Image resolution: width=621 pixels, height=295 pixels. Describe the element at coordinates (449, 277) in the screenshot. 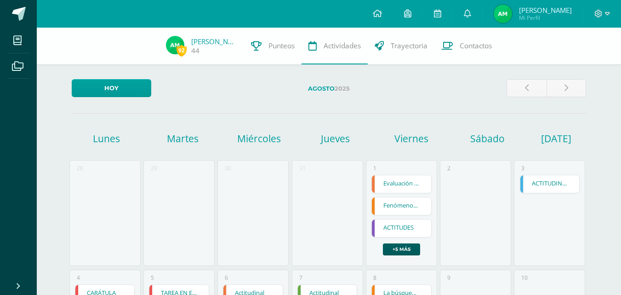

I see `div: 9` at that location.